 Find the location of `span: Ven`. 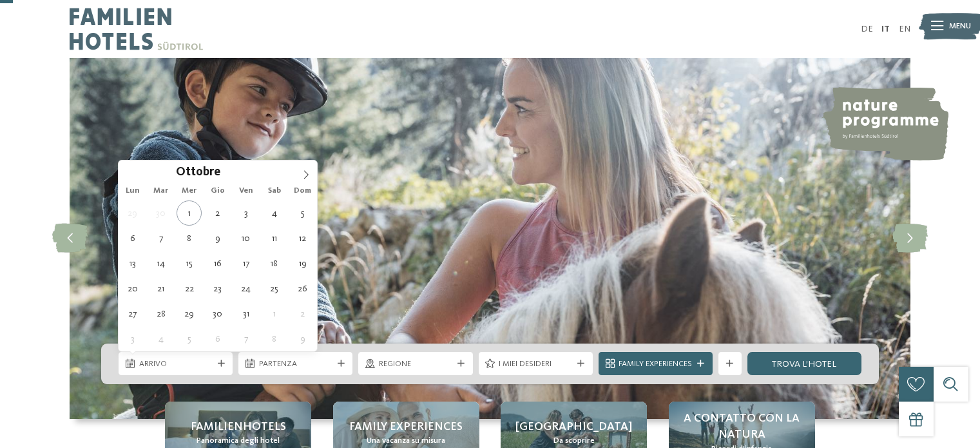

span: Ven is located at coordinates (246, 191).